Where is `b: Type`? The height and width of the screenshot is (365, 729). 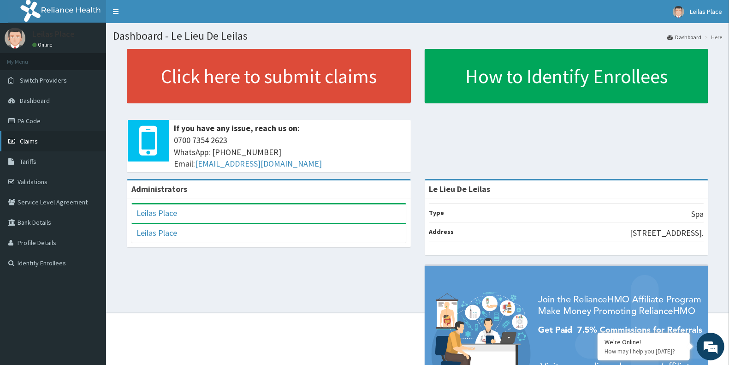 b: Type is located at coordinates (436, 212).